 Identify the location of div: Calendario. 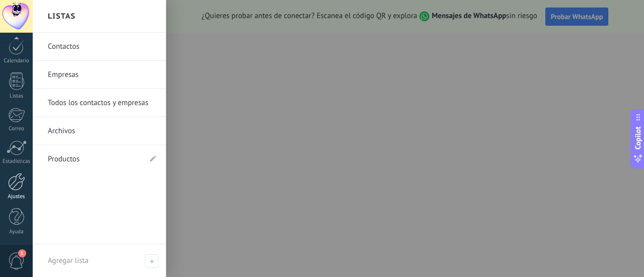
(16, 61).